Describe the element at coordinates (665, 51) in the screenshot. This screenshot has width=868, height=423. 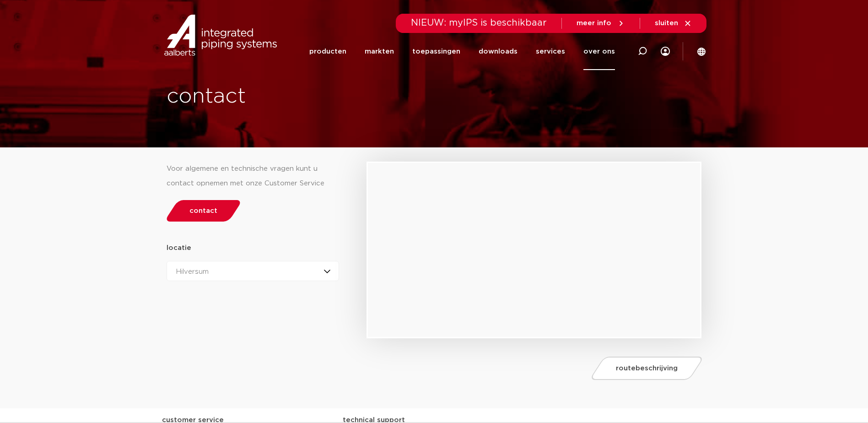
I see `div: my IPS` at that location.